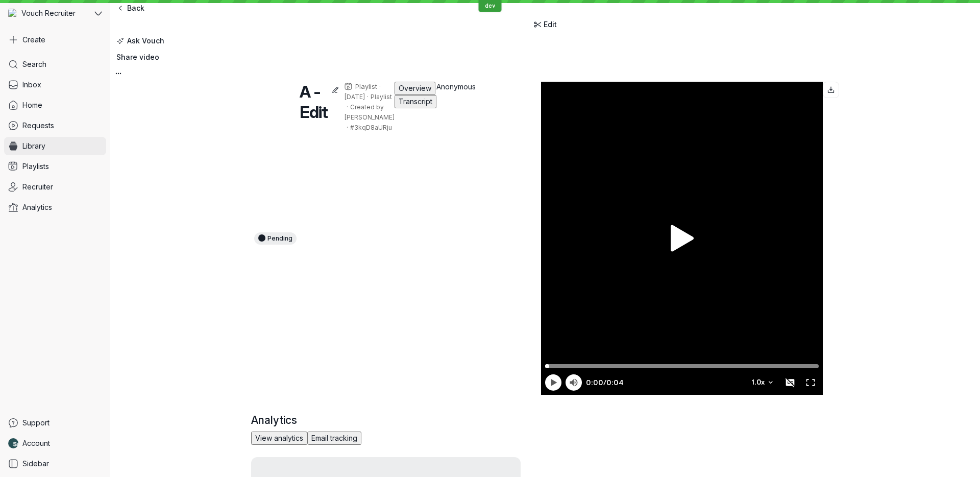 Image resolution: width=980 pixels, height=477 pixels. What do you see at coordinates (336, 90) in the screenshot?
I see `button: Edit title` at bounding box center [336, 90].